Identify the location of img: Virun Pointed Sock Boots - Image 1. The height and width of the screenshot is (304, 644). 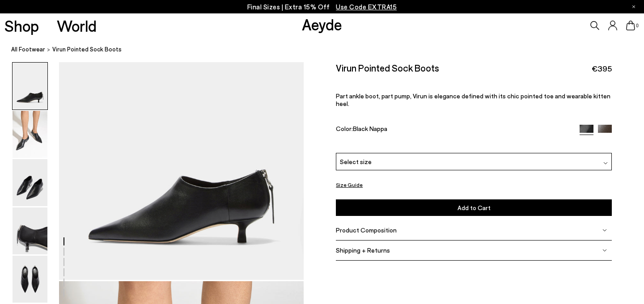
(30, 86).